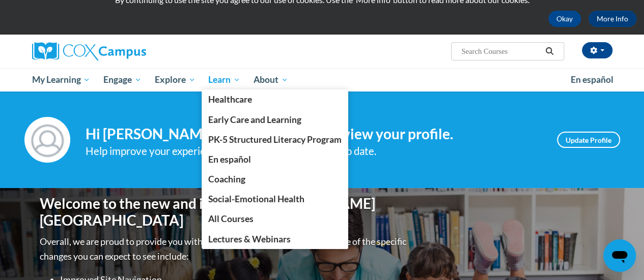 Image resolution: width=644 pixels, height=280 pixels. What do you see at coordinates (224, 249) in the screenshot?
I see `p: Overall, we are proud to provide you with a more streamlined experience. Some of the specific cha...` at bounding box center [224, 249].